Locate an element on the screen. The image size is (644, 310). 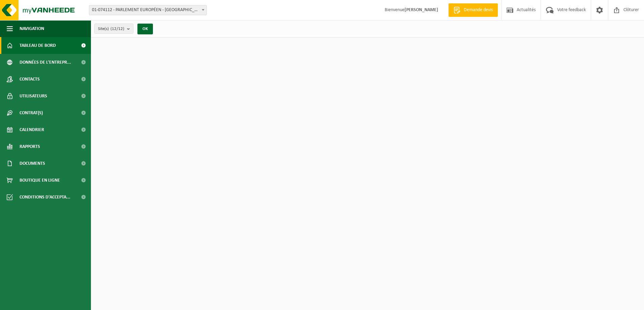
span: Conditions d'accepta... is located at coordinates (45, 197).